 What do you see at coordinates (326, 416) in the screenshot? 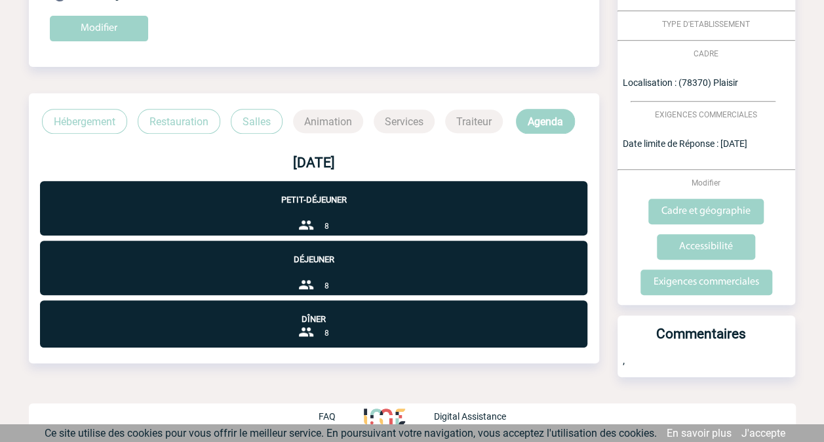
I see `p: FAQ` at bounding box center [326, 416].